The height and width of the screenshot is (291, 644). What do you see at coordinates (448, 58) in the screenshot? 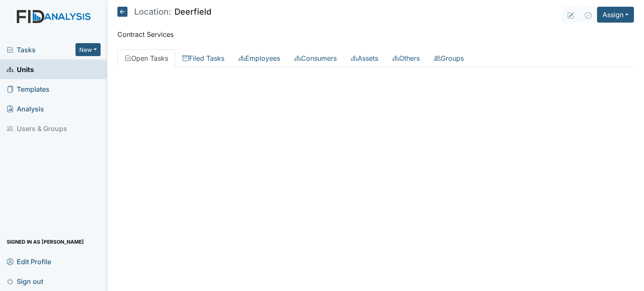
I see `a: Groups` at bounding box center [448, 58].